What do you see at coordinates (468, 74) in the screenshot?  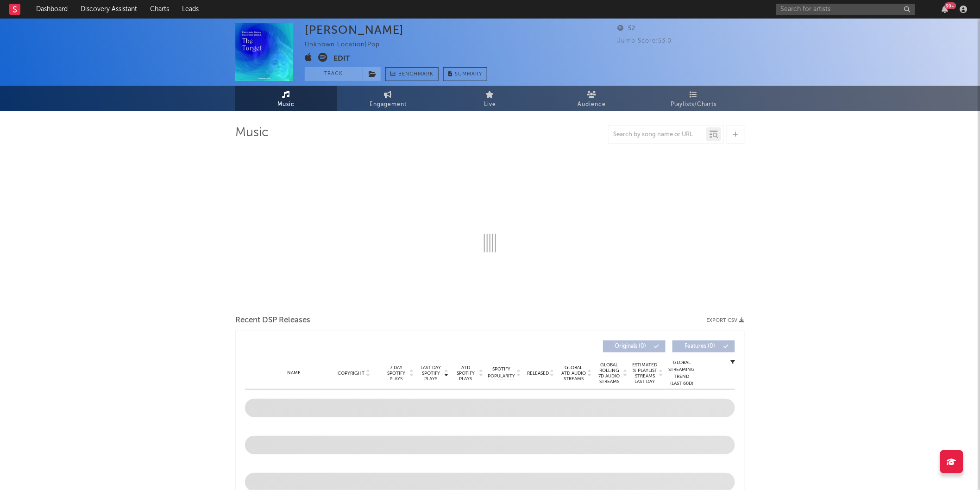 I see `span: Summary` at bounding box center [468, 74].